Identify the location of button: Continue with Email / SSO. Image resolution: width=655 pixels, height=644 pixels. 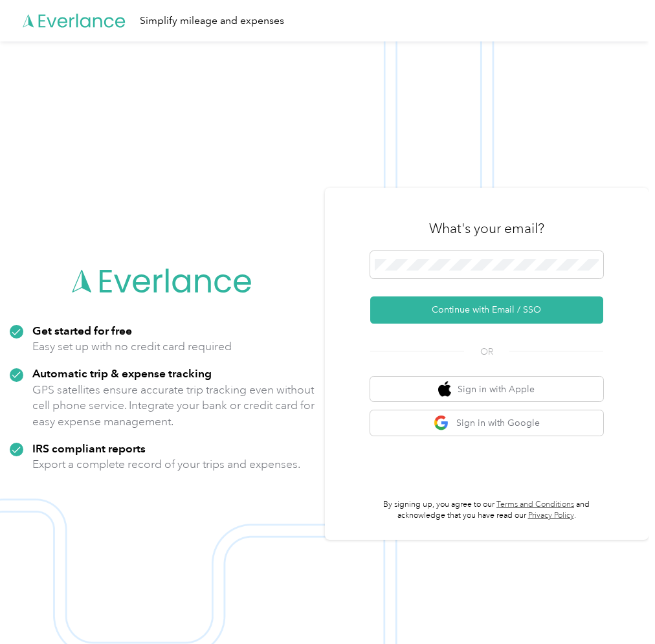
(486, 310).